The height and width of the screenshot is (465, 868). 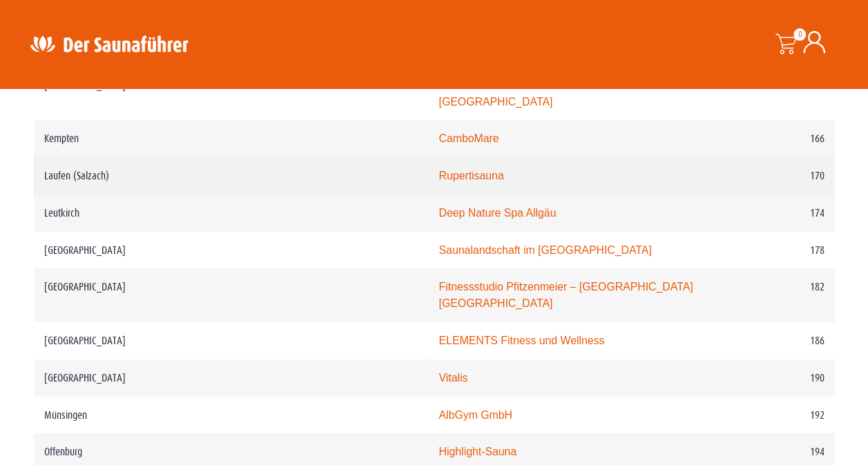 What do you see at coordinates (772, 251) in the screenshot?
I see `td: 178` at bounding box center [772, 251].